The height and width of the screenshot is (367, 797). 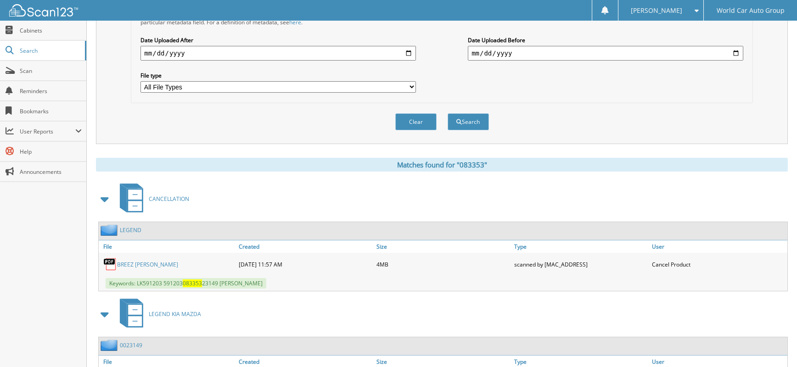 What do you see at coordinates (719, 265) in the screenshot?
I see `div: Cancel Product` at bounding box center [719, 265].